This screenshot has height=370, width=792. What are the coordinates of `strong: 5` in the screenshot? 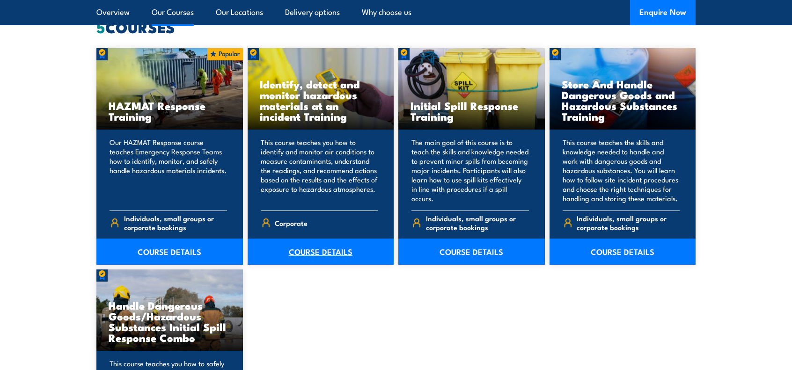 It's located at (101, 27).